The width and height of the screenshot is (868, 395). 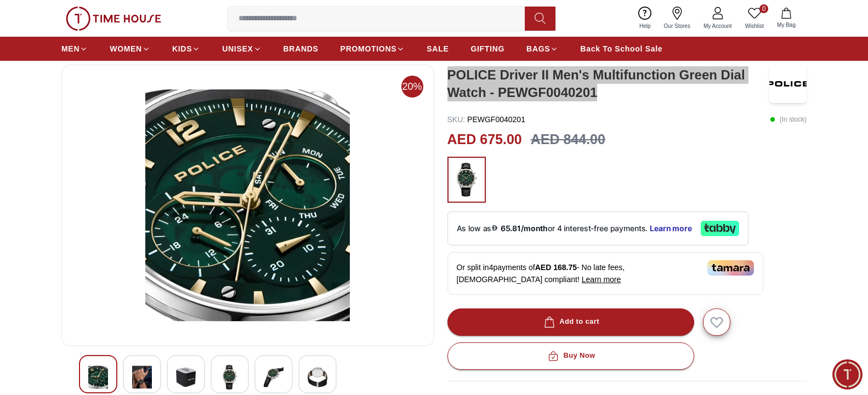 I want to click on em: Back, so click(x=19, y=19).